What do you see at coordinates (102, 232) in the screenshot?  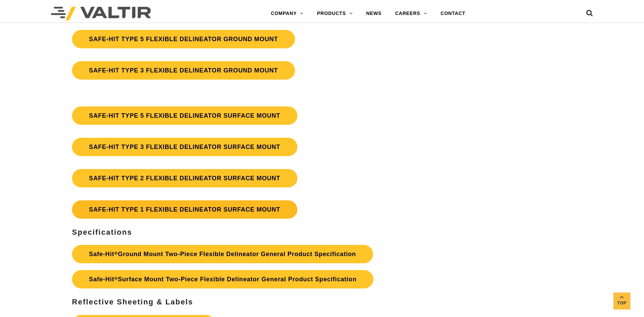 I see `b: Specifications` at bounding box center [102, 232].